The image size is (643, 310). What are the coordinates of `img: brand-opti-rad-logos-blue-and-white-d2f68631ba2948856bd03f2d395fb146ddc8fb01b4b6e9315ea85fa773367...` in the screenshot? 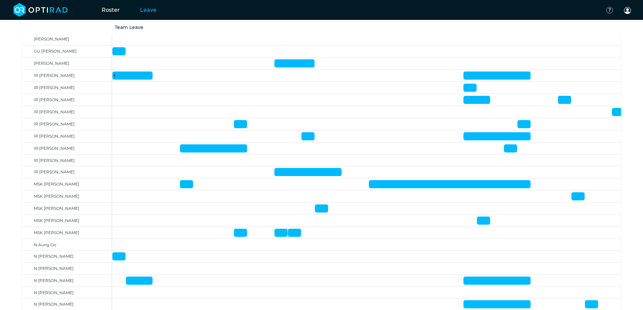 It's located at (40, 10).